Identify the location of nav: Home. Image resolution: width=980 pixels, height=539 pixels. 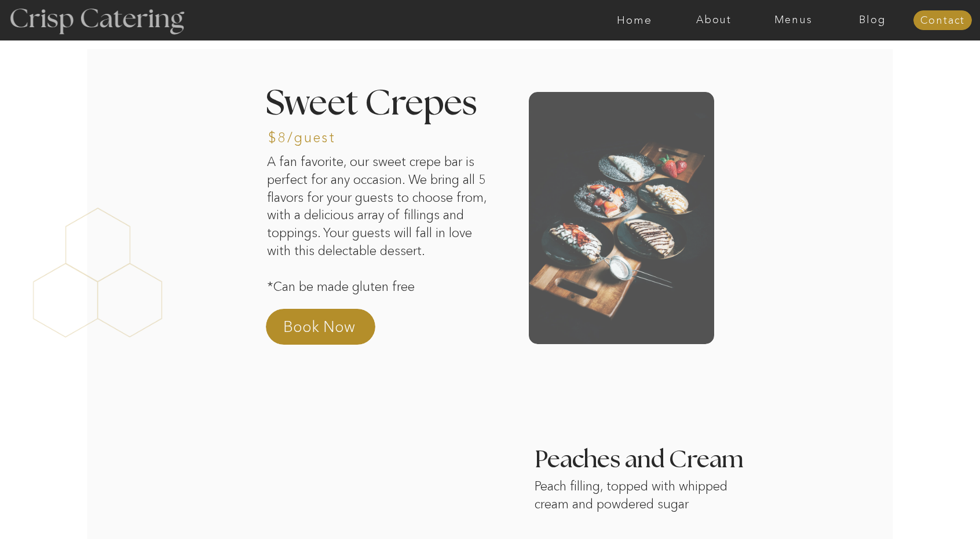
(635, 21).